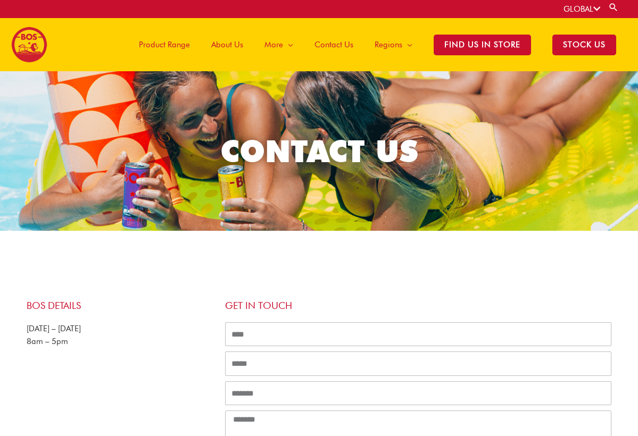 This screenshot has height=436, width=638. Describe the element at coordinates (418, 306) in the screenshot. I see `h4: Get in touch` at that location.